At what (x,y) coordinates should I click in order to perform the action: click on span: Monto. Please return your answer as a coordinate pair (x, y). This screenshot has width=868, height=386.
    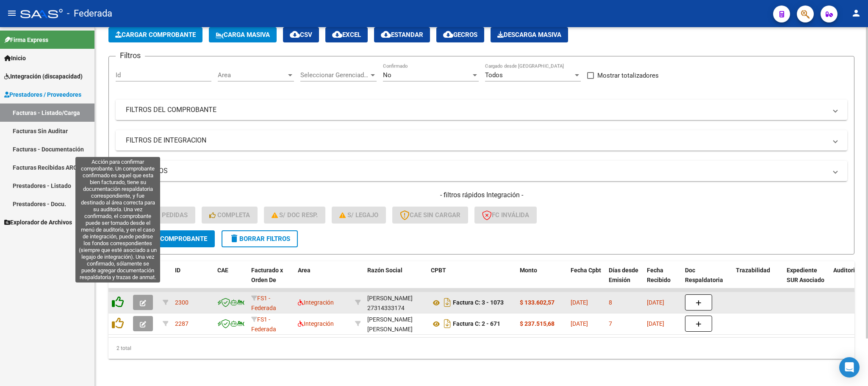
    Looking at the image, I should click on (528, 270).